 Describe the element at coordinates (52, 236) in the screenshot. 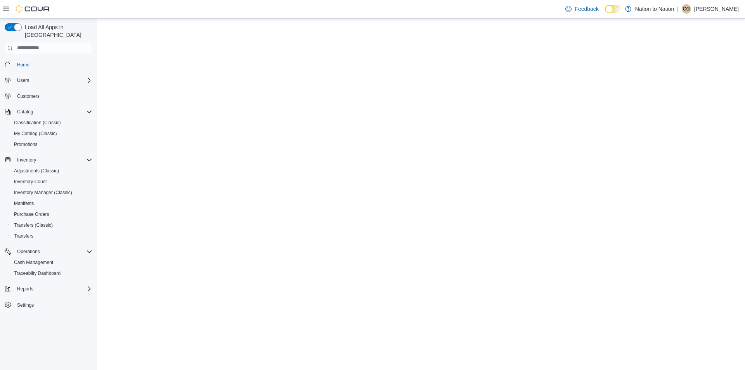

I see `button: Transfers` at that location.